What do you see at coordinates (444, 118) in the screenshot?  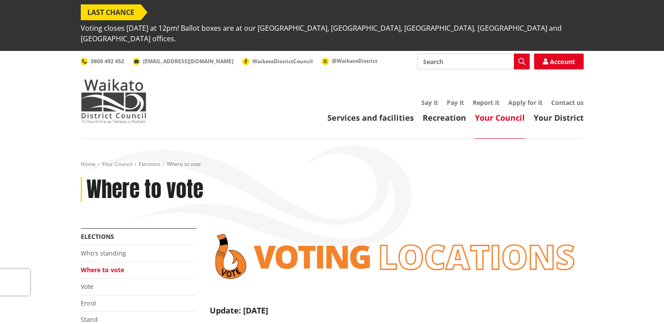 I see `a: Recreation` at bounding box center [444, 118].